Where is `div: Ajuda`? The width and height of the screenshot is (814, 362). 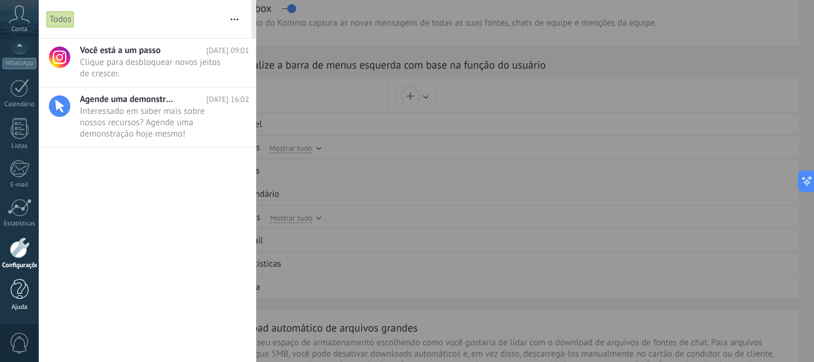 div: Ajuda is located at coordinates (20, 307).